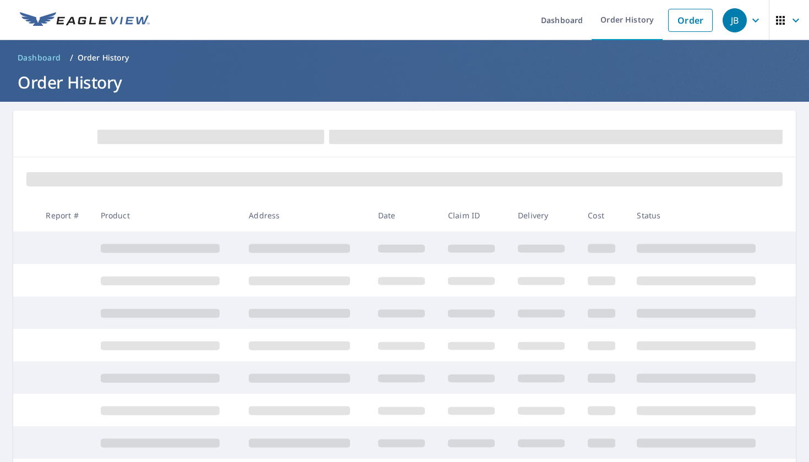 The height and width of the screenshot is (462, 809). I want to click on p: Order History, so click(103, 58).